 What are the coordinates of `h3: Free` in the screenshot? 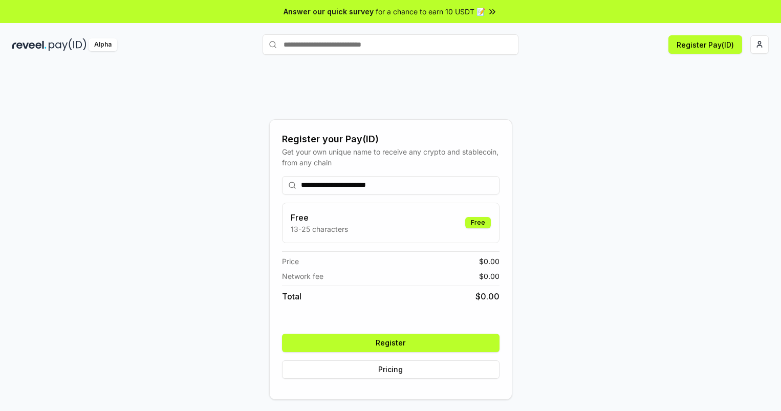 It's located at (319, 218).